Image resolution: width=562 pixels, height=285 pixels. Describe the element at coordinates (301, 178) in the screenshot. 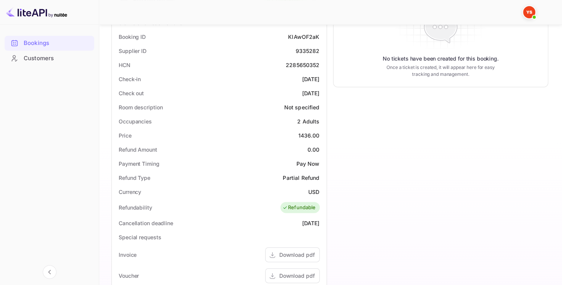

I see `div: Partial Refund` at that location.